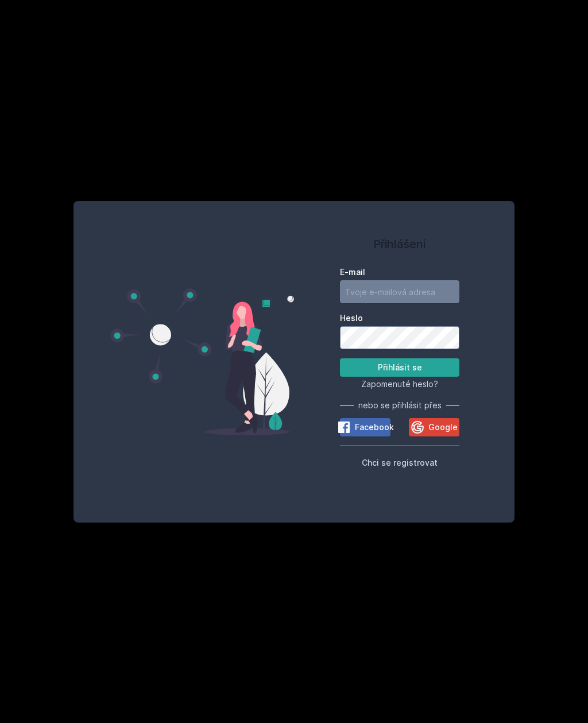 Image resolution: width=588 pixels, height=723 pixels. Describe the element at coordinates (365, 427) in the screenshot. I see `button: Facebook` at that location.